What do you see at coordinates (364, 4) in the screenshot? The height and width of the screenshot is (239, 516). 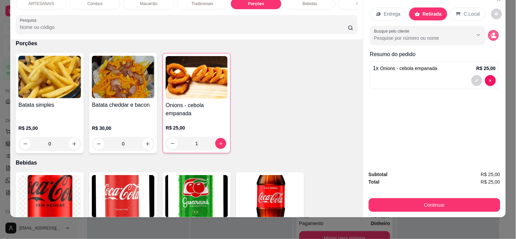 I see `p: Cremes` at bounding box center [364, 4].